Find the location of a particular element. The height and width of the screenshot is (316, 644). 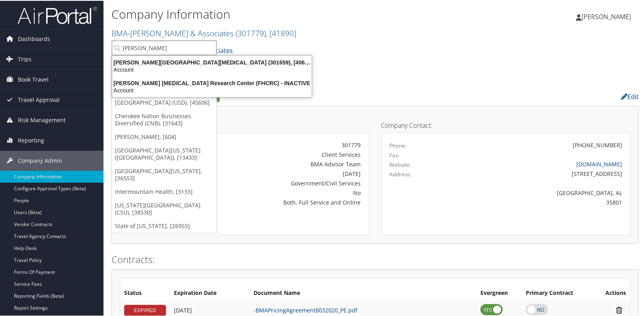

div: BMA Advisor Team is located at coordinates (285, 163).